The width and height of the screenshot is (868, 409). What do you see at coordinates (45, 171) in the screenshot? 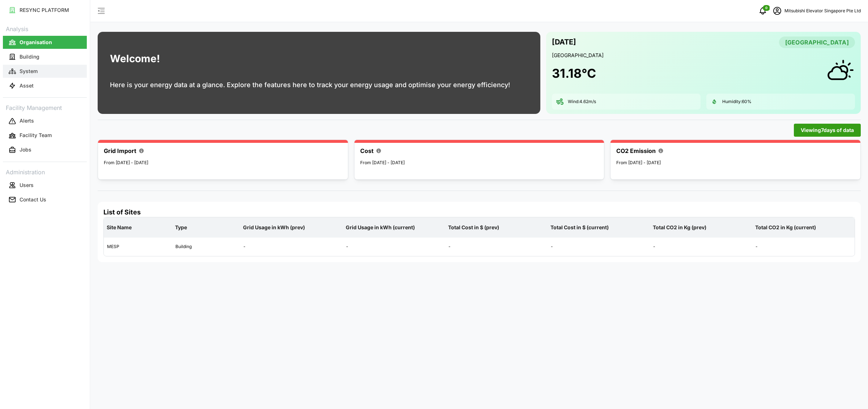
I see `p: Administration` at bounding box center [45, 171].